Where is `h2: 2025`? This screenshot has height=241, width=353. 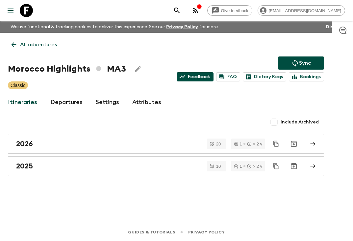
h2: 2025 is located at coordinates (24, 166).